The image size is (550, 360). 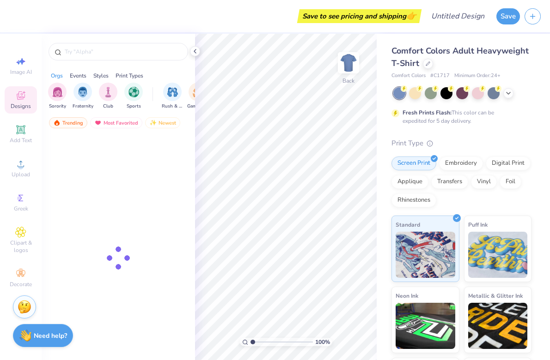 What do you see at coordinates (172, 96) in the screenshot?
I see `div: filter for Rush & Bid` at bounding box center [172, 96].